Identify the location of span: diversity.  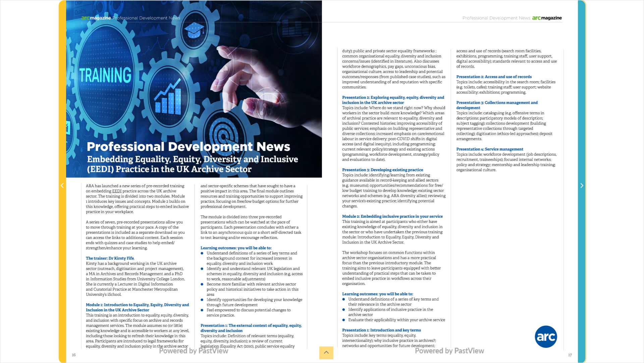
(427, 97).